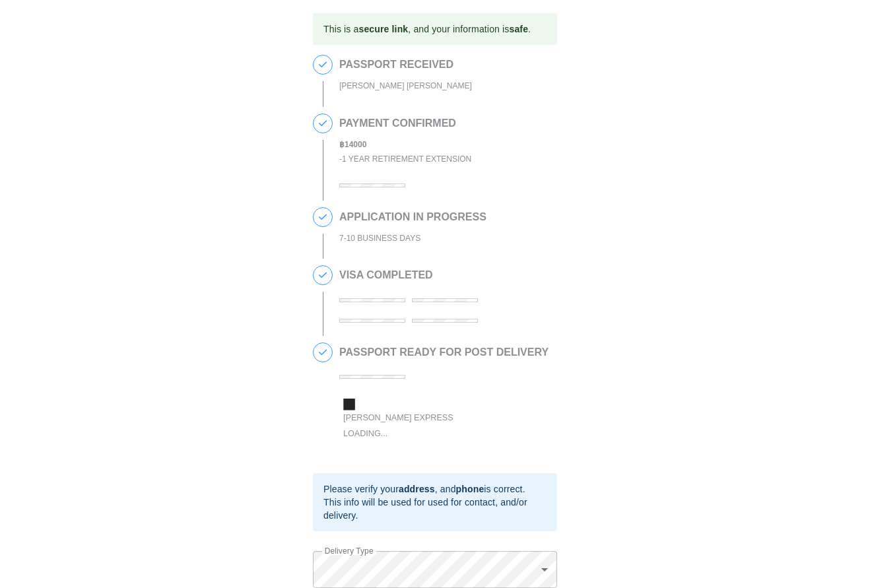 The width and height of the screenshot is (870, 588). What do you see at coordinates (413, 217) in the screenshot?
I see `h2: APPLICATION IN PROGRESS` at bounding box center [413, 217].